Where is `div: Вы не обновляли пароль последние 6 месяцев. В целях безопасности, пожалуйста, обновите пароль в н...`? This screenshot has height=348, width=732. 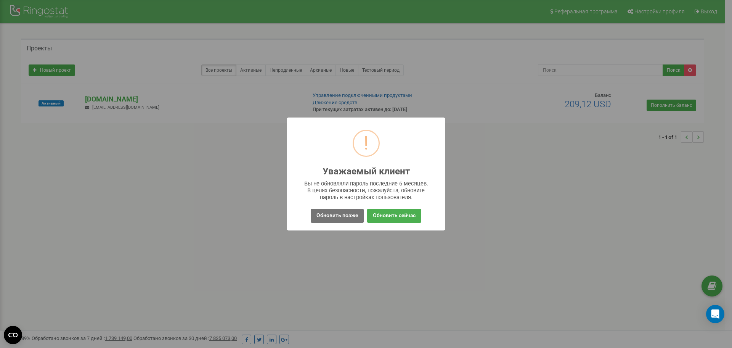
div: Вы не обновляли пароль последние 6 месяцев. В целях безопасности, пожалуйста, обновите пароль в н... is located at coordinates (366, 190).